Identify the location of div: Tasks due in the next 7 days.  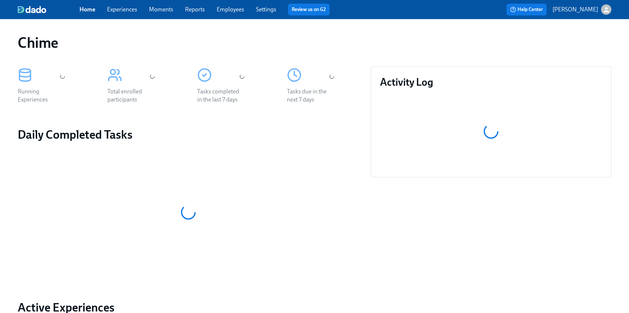
(310, 96).